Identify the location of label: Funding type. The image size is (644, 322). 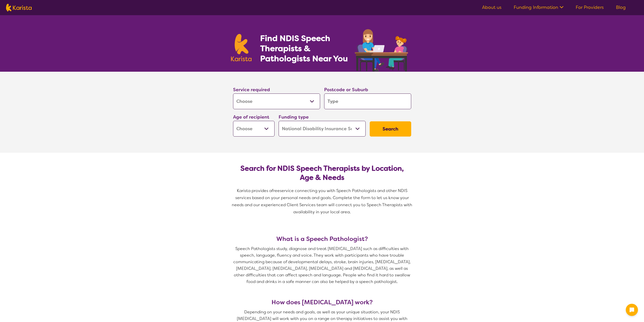
(294, 117).